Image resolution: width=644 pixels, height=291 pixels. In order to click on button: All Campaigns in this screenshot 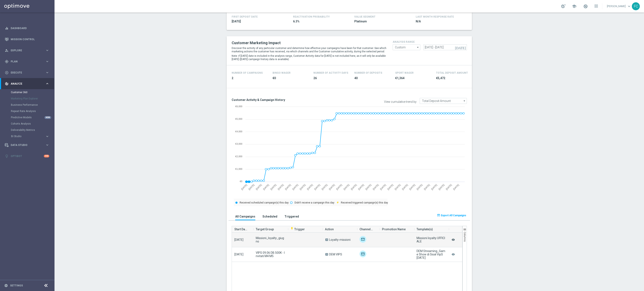, I will do `click(245, 216)`.